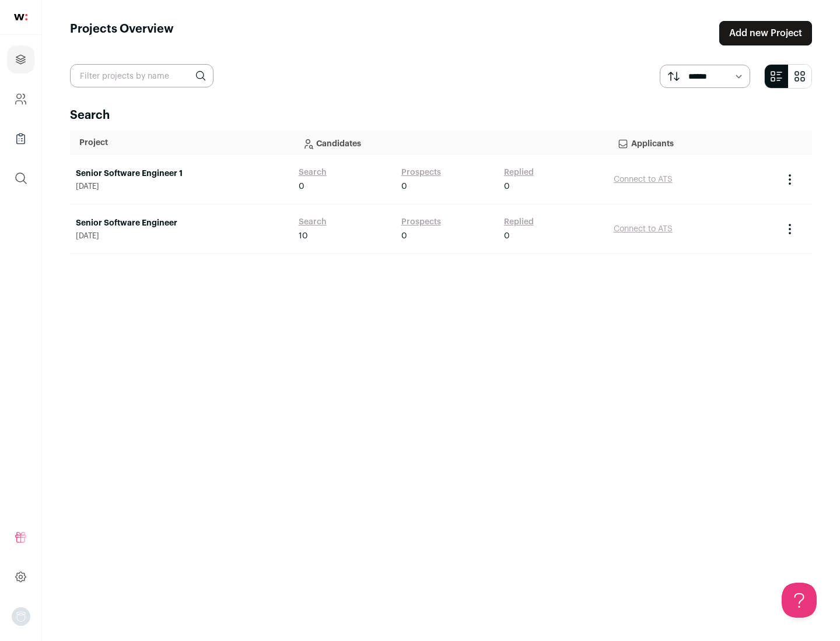 This screenshot has width=840, height=641. I want to click on a: Senior Software Engineer 1, so click(181, 174).